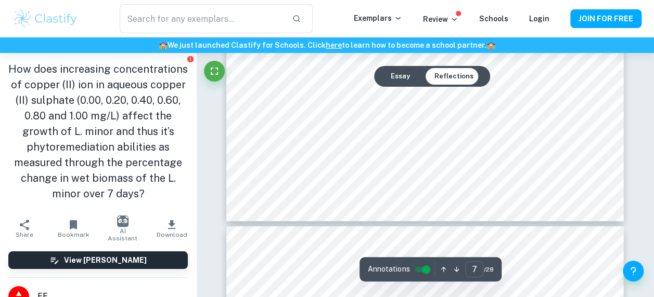  I want to click on a: here, so click(333, 45).